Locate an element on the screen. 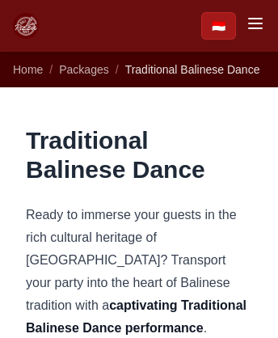 The width and height of the screenshot is (278, 338). a: Packages is located at coordinates (83, 69).